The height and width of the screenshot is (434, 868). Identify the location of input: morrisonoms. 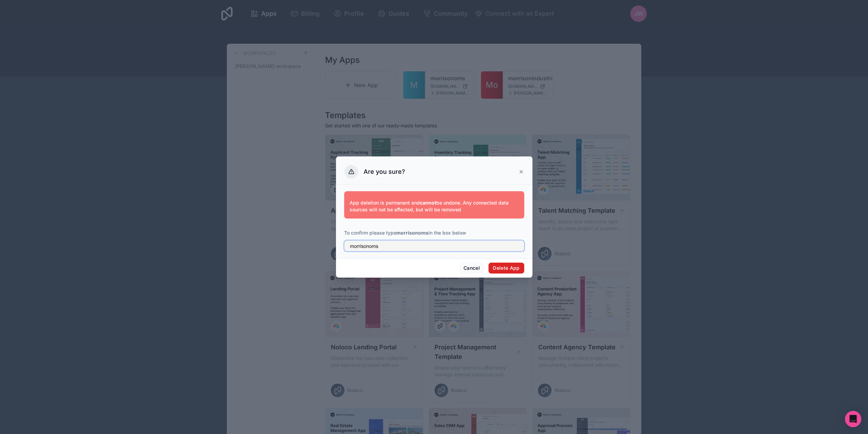
(434, 246).